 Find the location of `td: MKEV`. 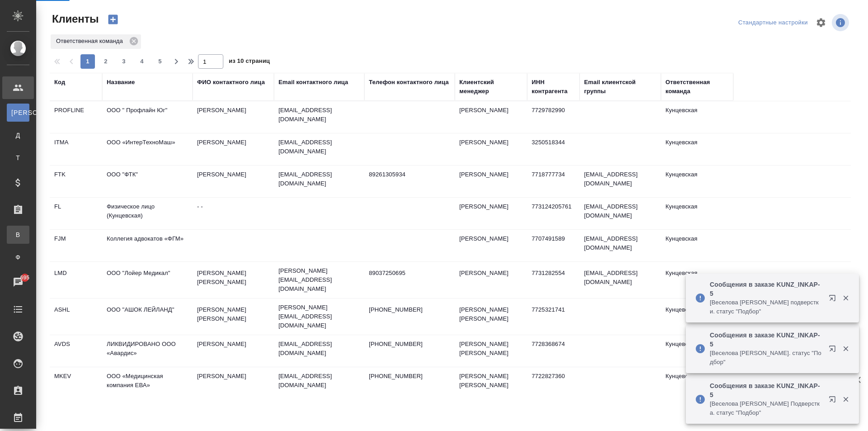

td: MKEV is located at coordinates (76, 383).